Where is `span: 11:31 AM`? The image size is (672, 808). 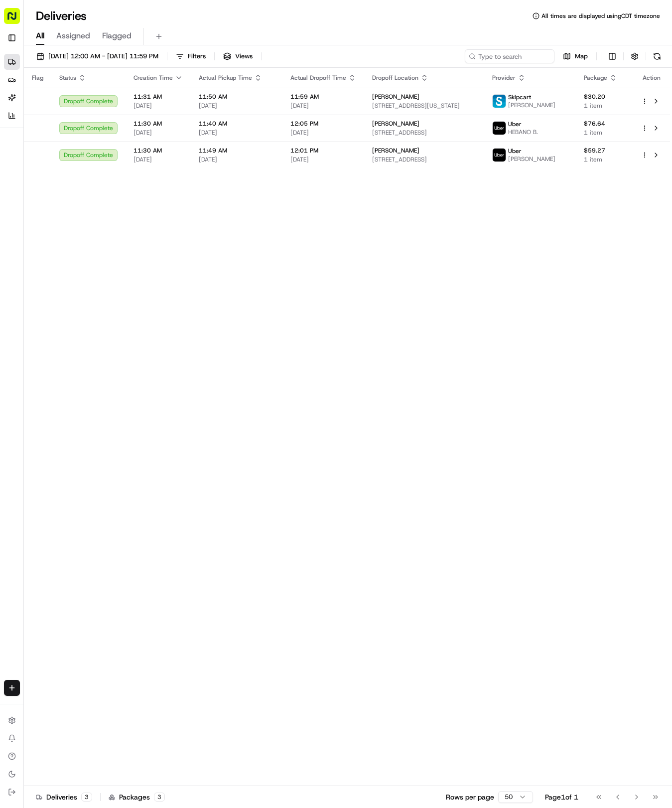 span: 11:31 AM is located at coordinates (158, 97).